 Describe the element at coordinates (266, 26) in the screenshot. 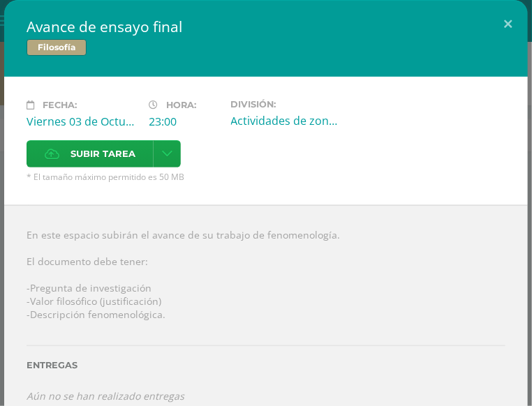

I see `h2: Avance de ensayo final` at that location.